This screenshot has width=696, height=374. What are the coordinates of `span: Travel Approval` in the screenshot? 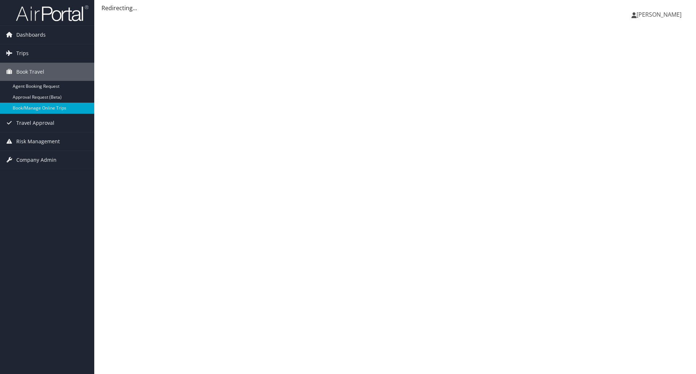 It's located at (35, 123).